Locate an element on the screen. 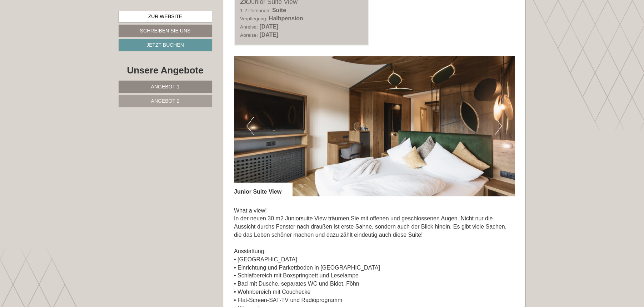 The height and width of the screenshot is (307, 644). span: Angebot 2 is located at coordinates (165, 101).